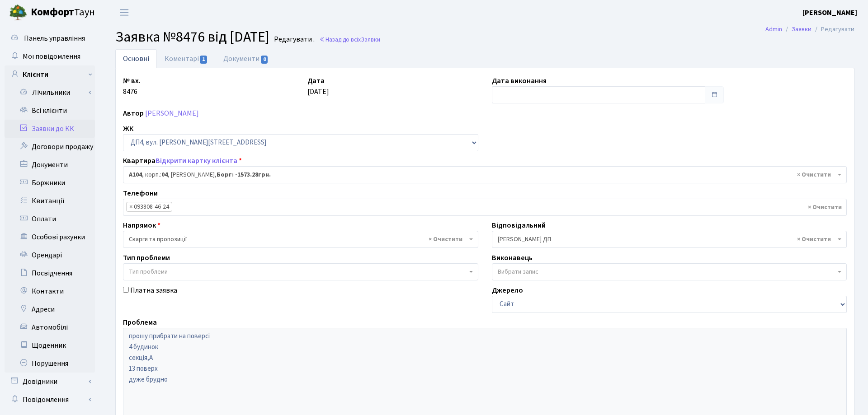 The height and width of the screenshot is (415, 868). What do you see at coordinates (186, 59) in the screenshot?
I see `a: Коментарі` at bounding box center [186, 59].